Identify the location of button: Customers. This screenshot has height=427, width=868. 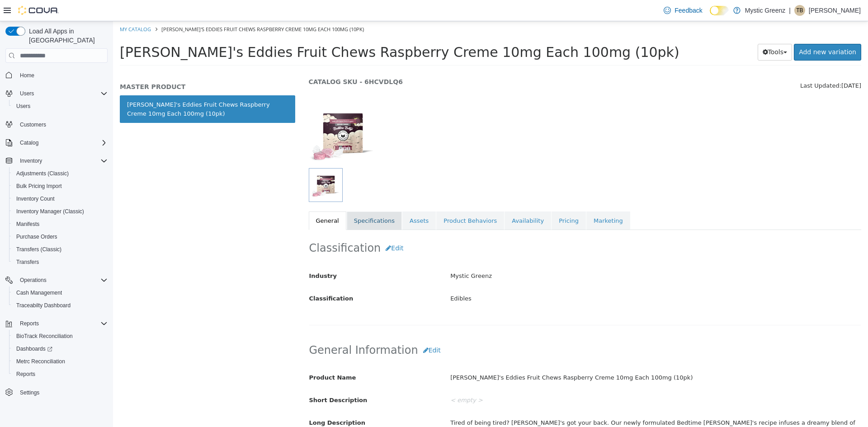
(56, 124).